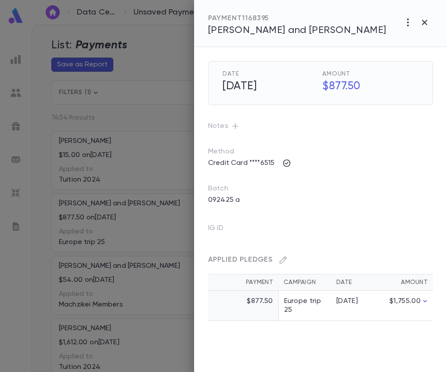  Describe the element at coordinates (224, 200) in the screenshot. I see `p: 092425 a` at that location.